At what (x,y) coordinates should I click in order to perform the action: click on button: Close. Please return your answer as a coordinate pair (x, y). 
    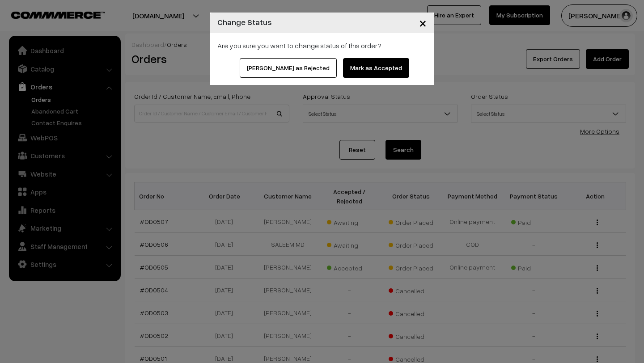
    Looking at the image, I should click on (422, 23).